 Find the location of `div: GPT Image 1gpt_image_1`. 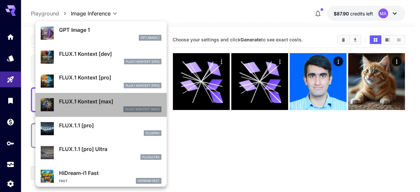

div: GPT Image 1gpt_image_1 is located at coordinates (101, 33).